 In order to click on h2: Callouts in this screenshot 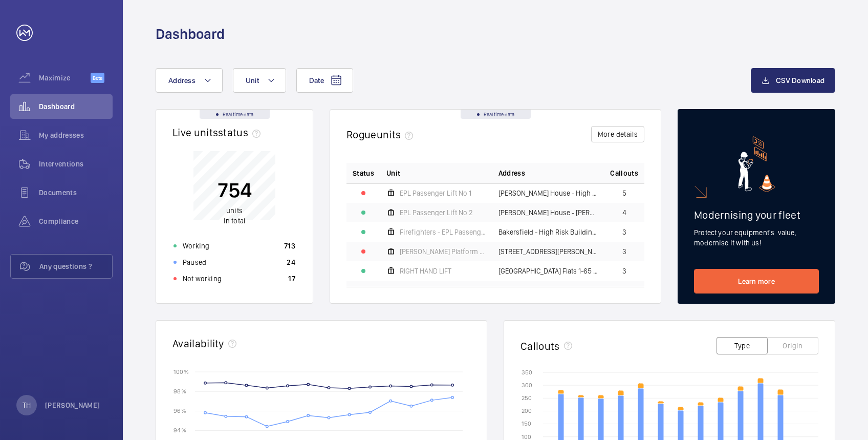, I will do `click(540, 346)`.